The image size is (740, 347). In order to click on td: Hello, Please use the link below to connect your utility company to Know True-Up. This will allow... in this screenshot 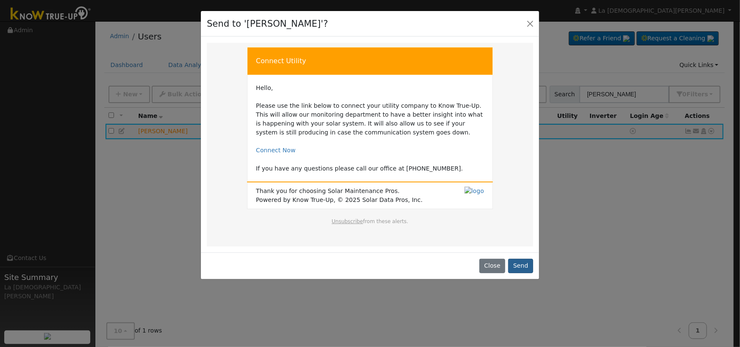, I will do `click(370, 128)`.